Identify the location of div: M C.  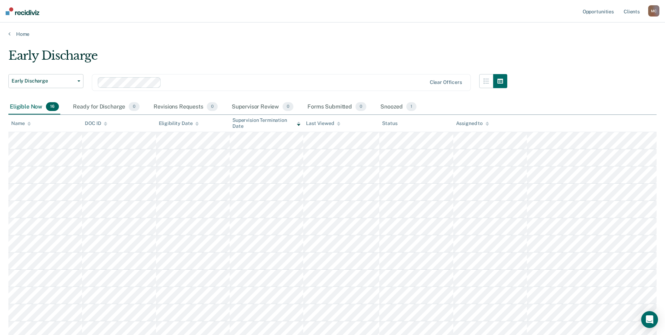
(654, 11).